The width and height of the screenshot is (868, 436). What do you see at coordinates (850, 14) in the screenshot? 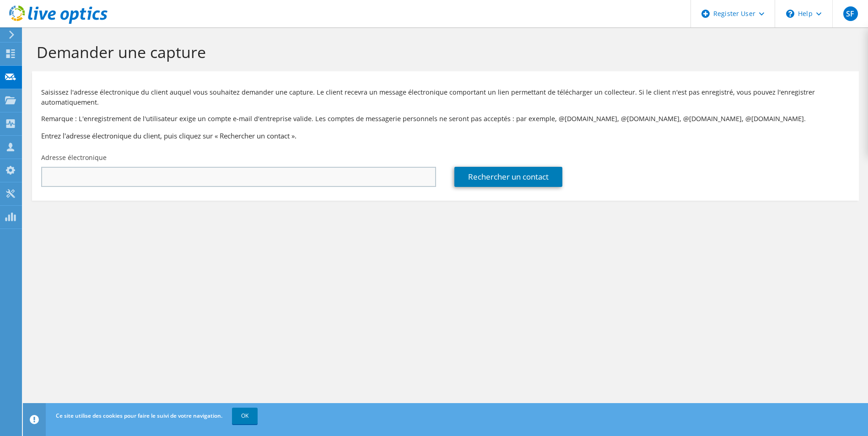
I see `span: SF` at bounding box center [850, 14].